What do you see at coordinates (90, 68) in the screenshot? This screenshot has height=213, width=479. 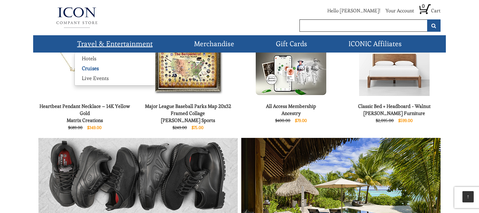 I see `a: Cruises` at bounding box center [90, 68].